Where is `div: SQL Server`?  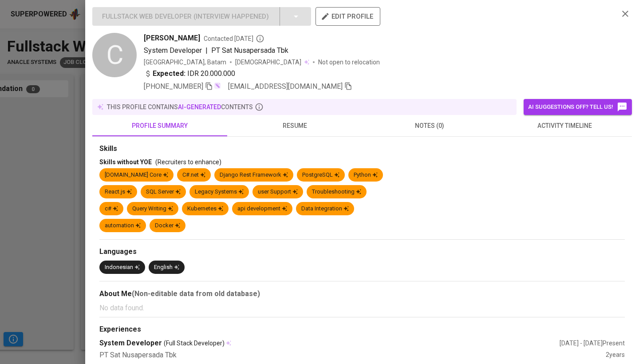 div: SQL Server is located at coordinates (164, 192).